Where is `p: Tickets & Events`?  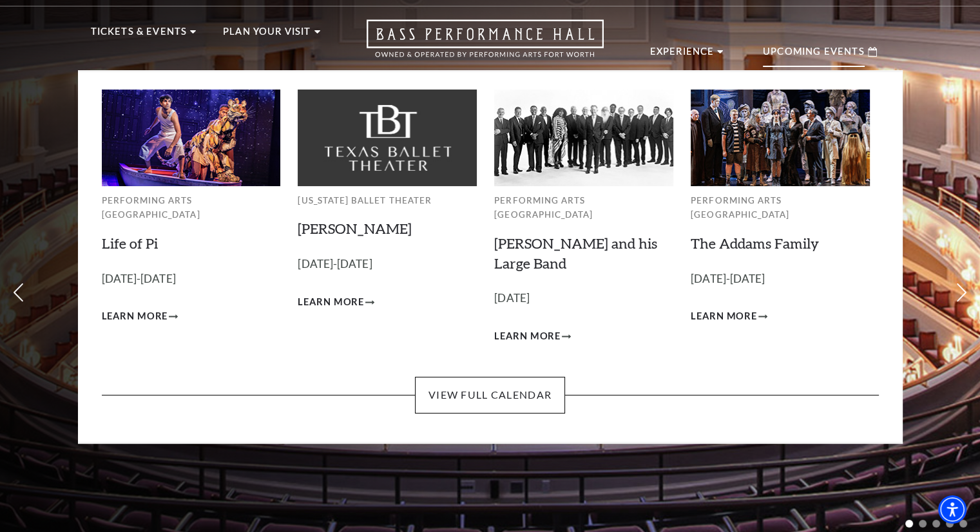
p: Tickets & Events is located at coordinates (139, 35).